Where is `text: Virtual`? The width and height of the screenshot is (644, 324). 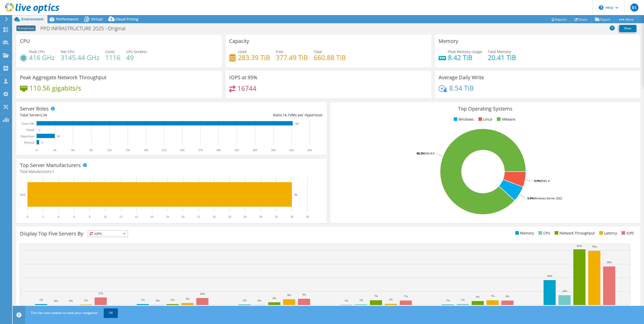 text: Virtual is located at coordinates (30, 130).